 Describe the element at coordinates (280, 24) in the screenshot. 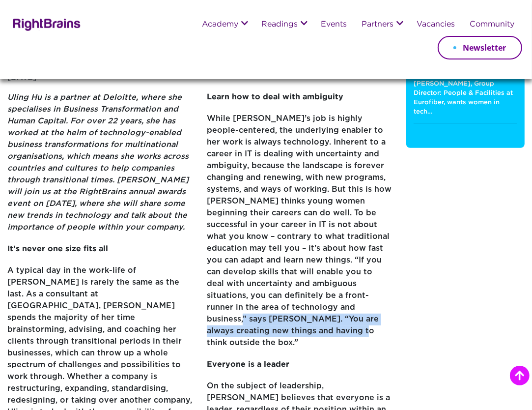

I see `a: Readings` at that location.